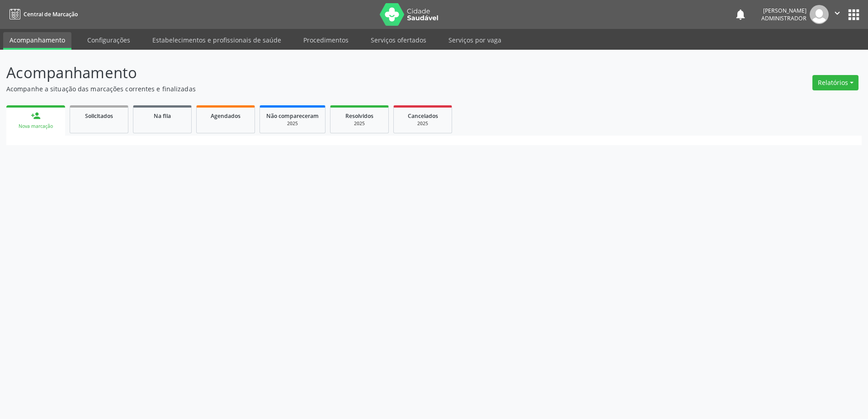  Describe the element at coordinates (51, 14) in the screenshot. I see `span: Central de Marcação` at that location.